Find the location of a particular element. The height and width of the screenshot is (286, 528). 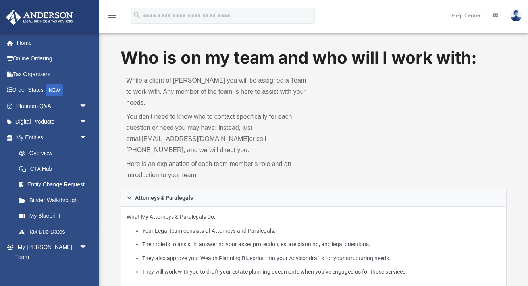

li: Their role is to assist in answering your asset protection, estate planning, and legal questions. is located at coordinates (321, 244).